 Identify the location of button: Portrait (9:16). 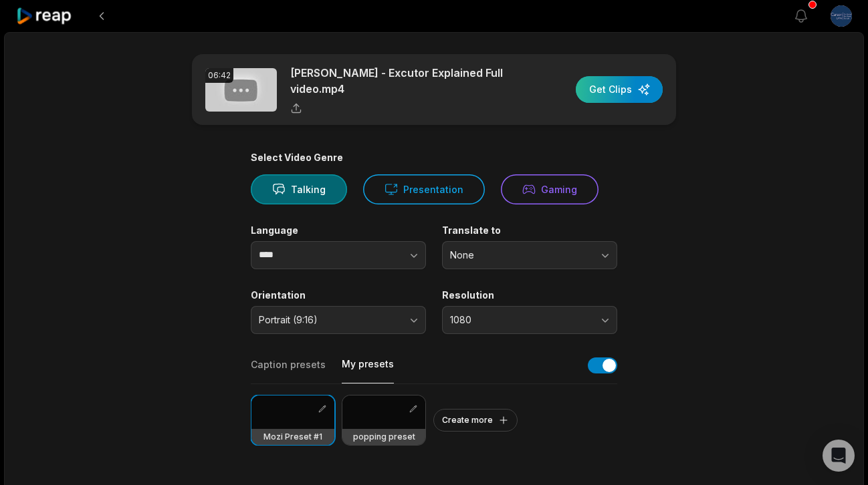
(338, 320).